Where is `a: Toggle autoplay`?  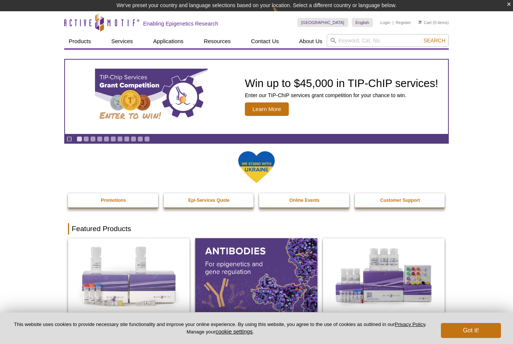 a: Toggle autoplay is located at coordinates (69, 139).